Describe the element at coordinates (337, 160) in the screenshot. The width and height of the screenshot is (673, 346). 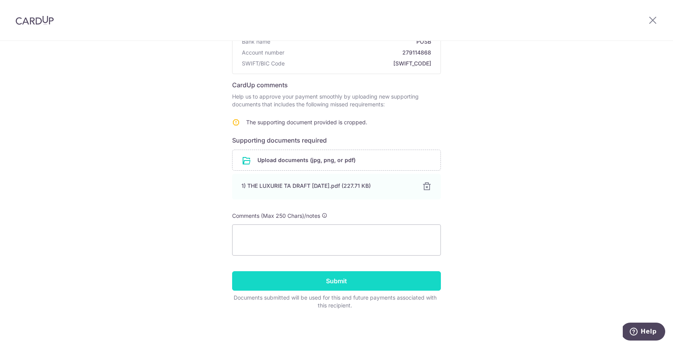
I see `div: Upload documents (jpg, png, or pdf)` at that location.